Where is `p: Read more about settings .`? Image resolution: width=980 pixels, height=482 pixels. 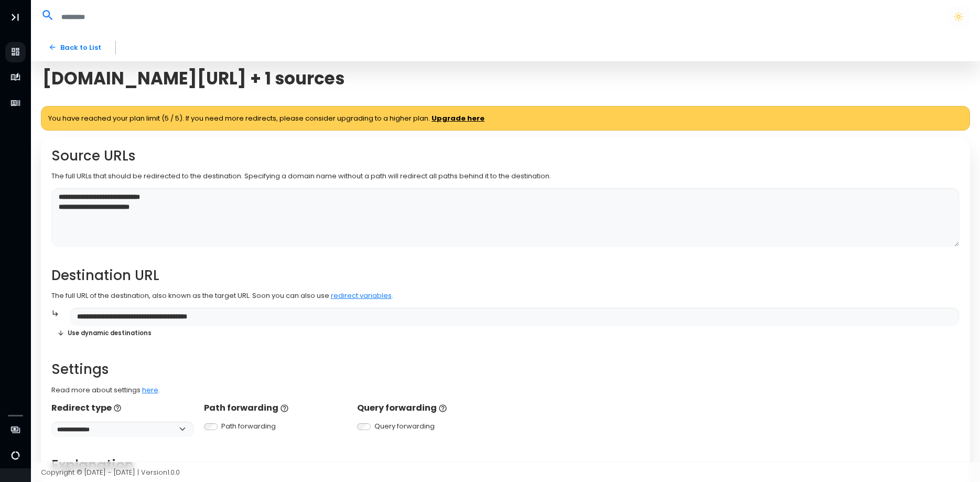 p: Read more about settings . is located at coordinates (506, 391).